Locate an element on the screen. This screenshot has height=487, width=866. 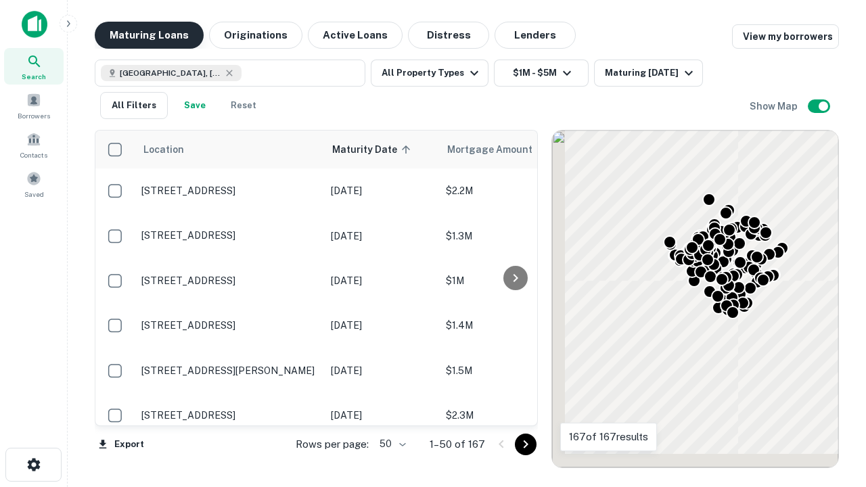
div: Borrowers is located at coordinates (34, 106).